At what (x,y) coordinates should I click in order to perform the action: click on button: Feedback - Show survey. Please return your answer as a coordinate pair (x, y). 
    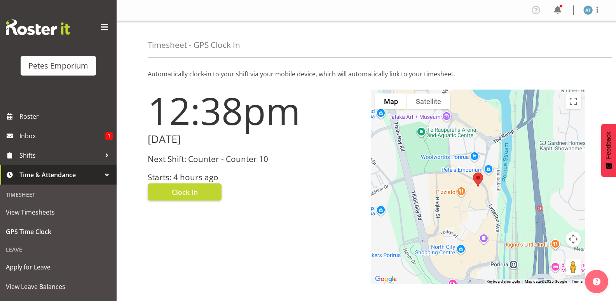
    Looking at the image, I should click on (609, 150).